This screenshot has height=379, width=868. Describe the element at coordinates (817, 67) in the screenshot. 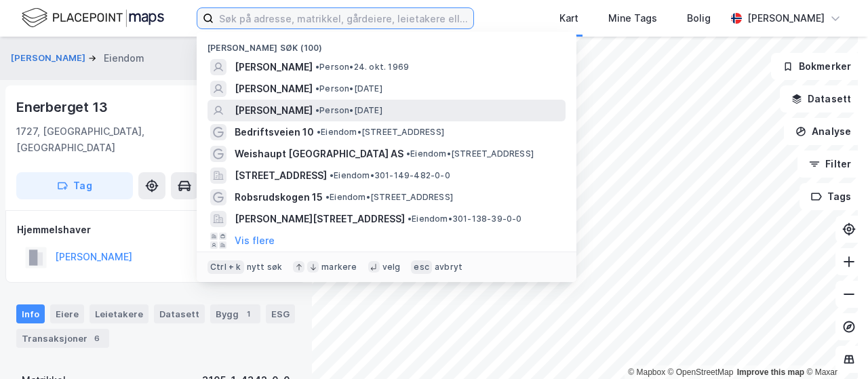

I see `button: Bokmerker` at that location.